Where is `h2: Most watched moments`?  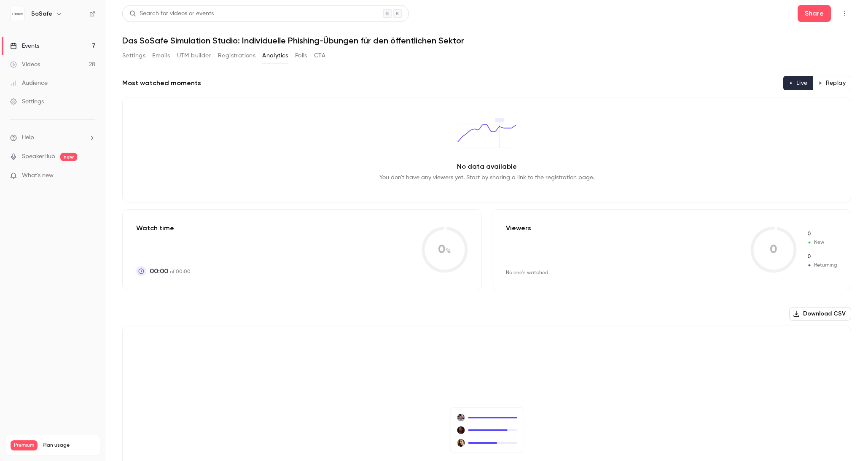
h2: Most watched moments is located at coordinates (161, 83).